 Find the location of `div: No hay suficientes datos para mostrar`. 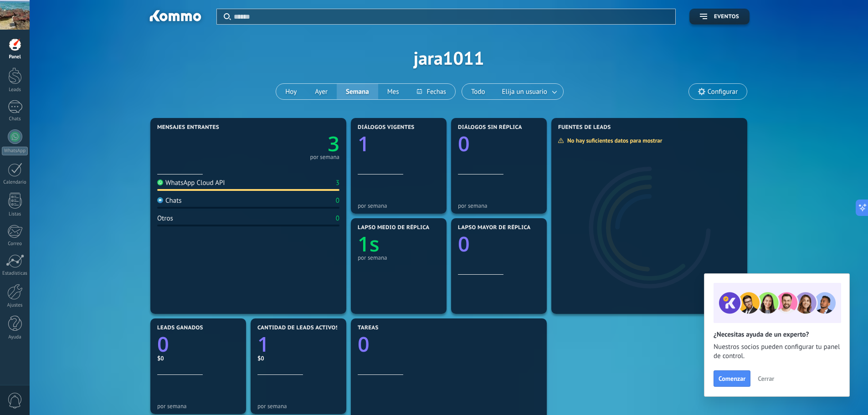

div: No hay suficientes datos para mostrar is located at coordinates (613, 140).